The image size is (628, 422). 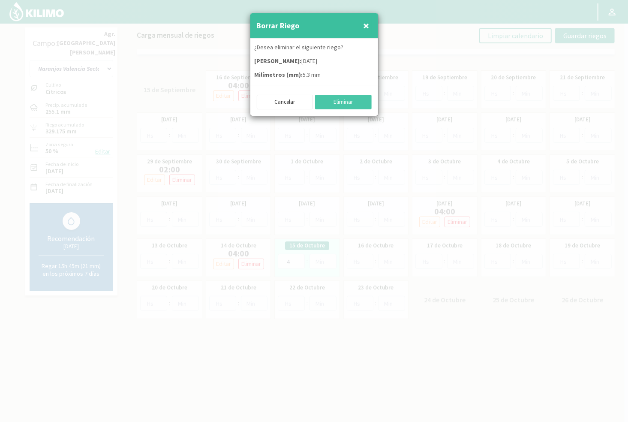 I want to click on button: Close, so click(x=366, y=26).